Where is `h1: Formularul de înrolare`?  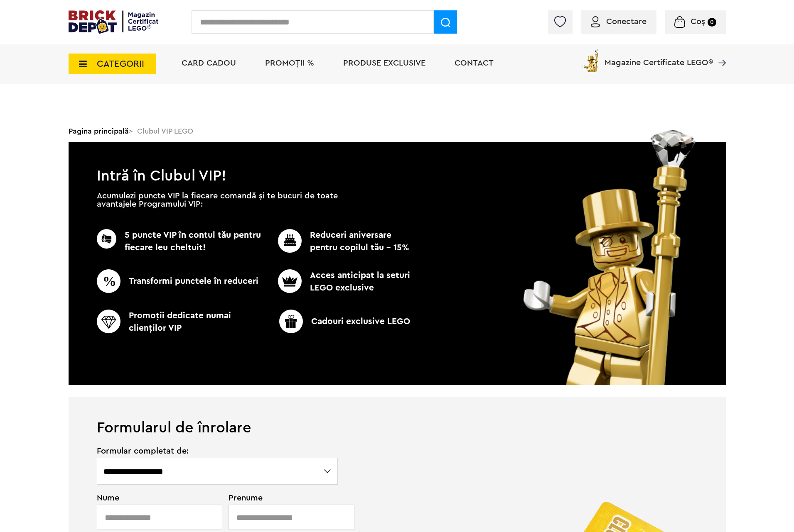 h1: Formularul de înrolare is located at coordinates (397, 415).